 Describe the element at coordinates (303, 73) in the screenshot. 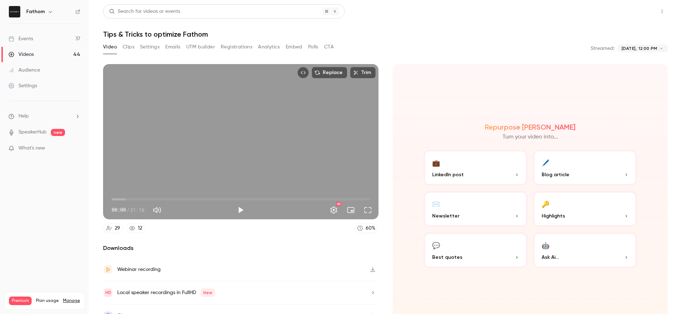

I see `button: Embed video` at that location.